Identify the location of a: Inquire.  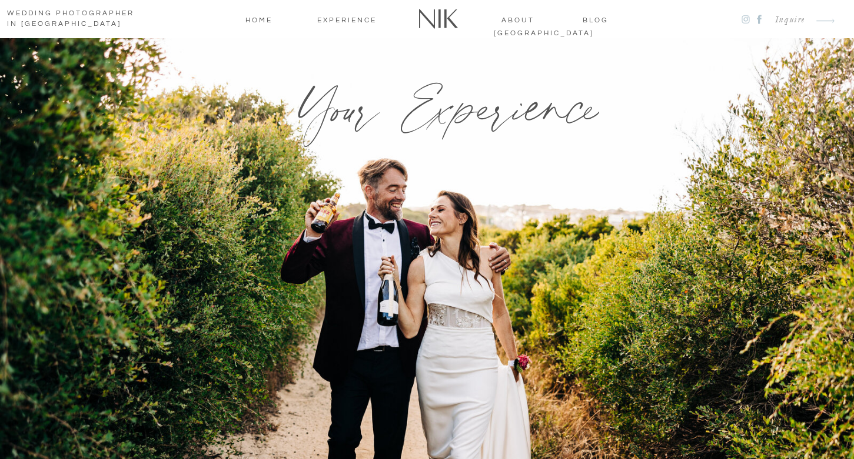
(785, 20).